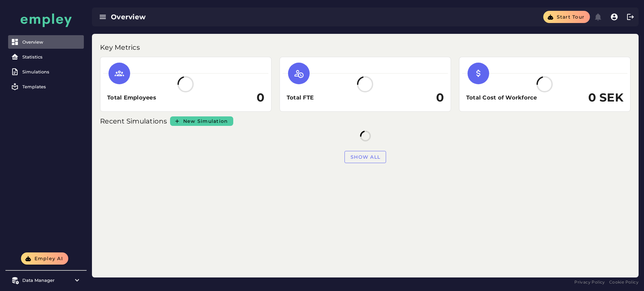 Image resolution: width=644 pixels, height=291 pixels. I want to click on h3: Total Cost of Workforce, so click(502, 97).